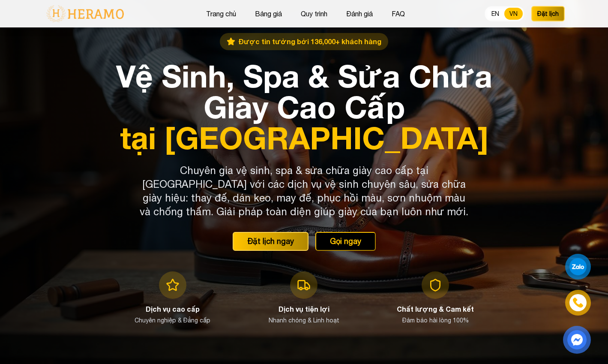 Image resolution: width=608 pixels, height=364 pixels. I want to click on button: EN, so click(495, 14).